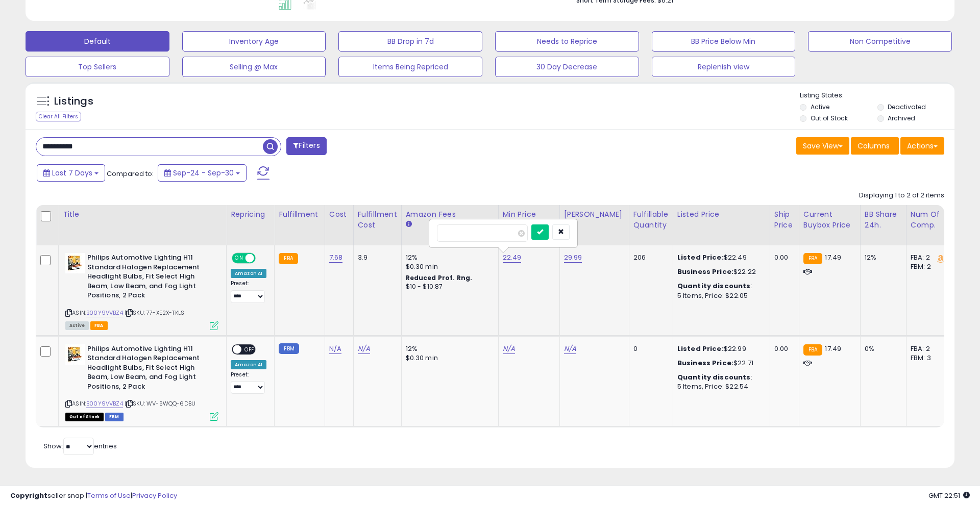  What do you see at coordinates (649, 258) in the screenshot?
I see `div: 206` at bounding box center [649, 258].